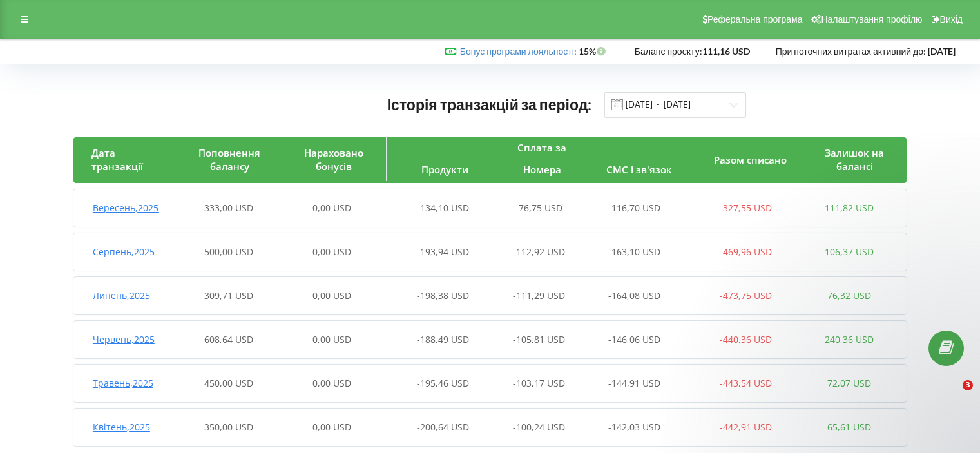 Image resolution: width=980 pixels, height=453 pixels. Describe the element at coordinates (443, 208) in the screenshot. I see `span: -134,10 USD` at that location.